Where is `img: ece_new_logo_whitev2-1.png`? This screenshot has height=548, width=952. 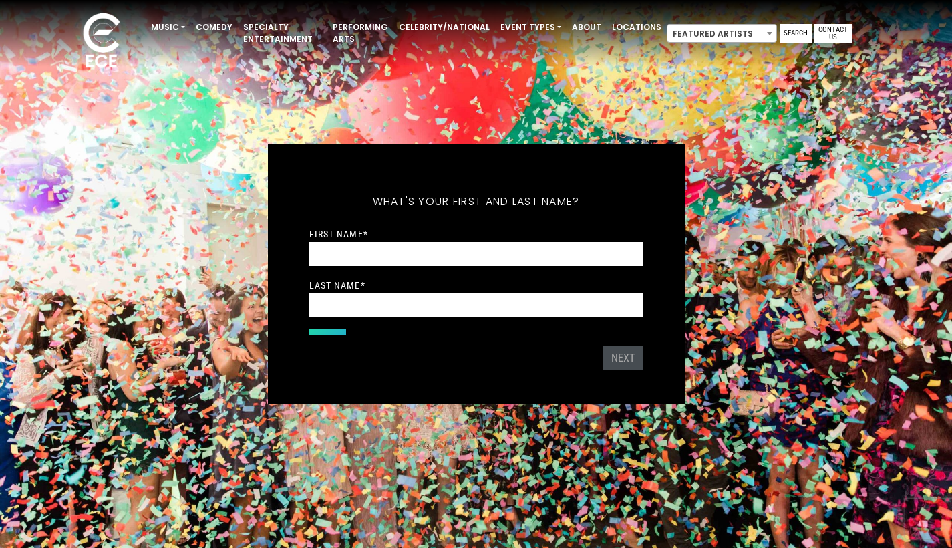 img: ece_new_logo_whitev2-1.png is located at coordinates (102, 41).